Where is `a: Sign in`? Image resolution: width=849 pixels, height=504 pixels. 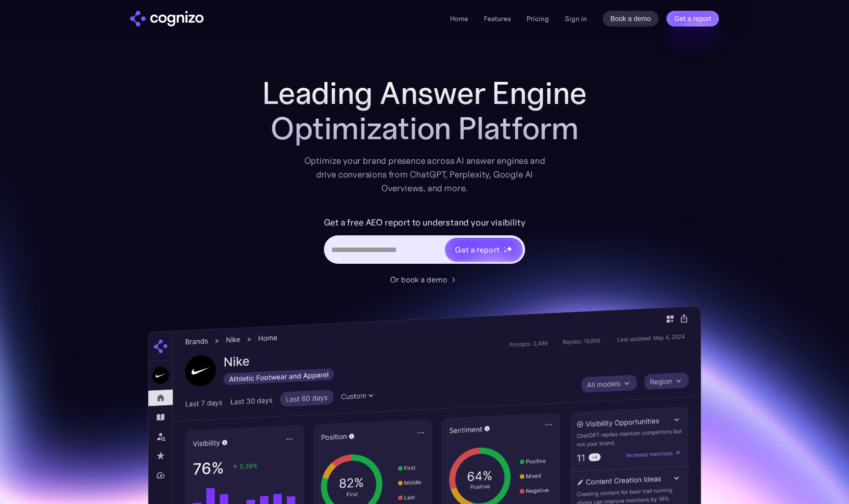
a: Sign in is located at coordinates (576, 18).